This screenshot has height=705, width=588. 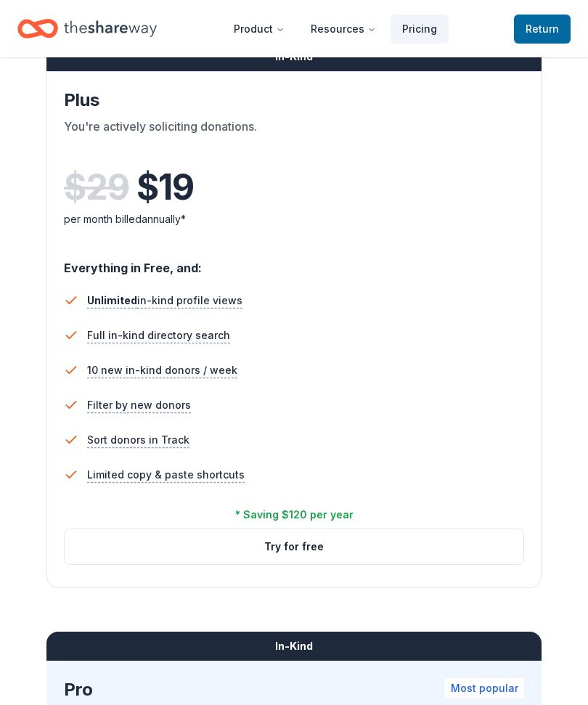 What do you see at coordinates (335, 28) in the screenshot?
I see `nav: Main` at bounding box center [335, 28].